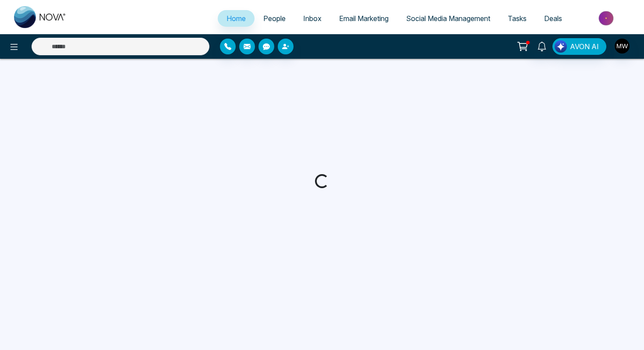 The image size is (644, 350). What do you see at coordinates (312, 18) in the screenshot?
I see `span: Inbox` at bounding box center [312, 18].